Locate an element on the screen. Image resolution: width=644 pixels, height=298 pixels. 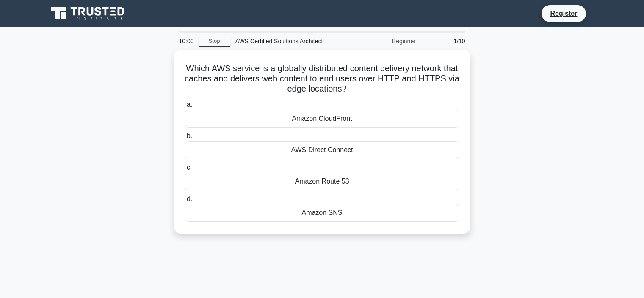
div: AWS Certified Solutions Architect is located at coordinates (288, 41).